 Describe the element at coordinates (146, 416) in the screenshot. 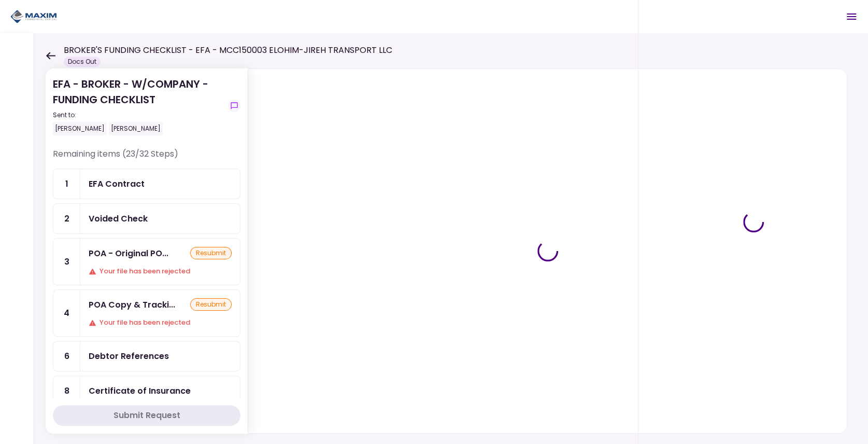

I see `div: Submit Request` at that location.